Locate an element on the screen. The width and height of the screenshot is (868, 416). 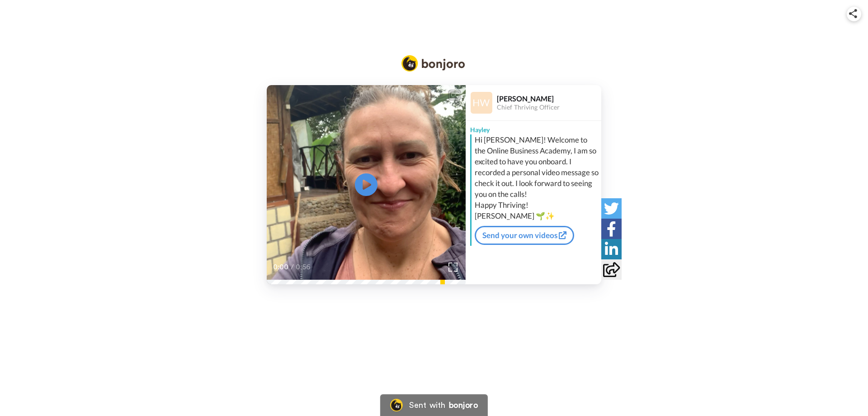
img: Bonjoro Logo is located at coordinates (433, 63).